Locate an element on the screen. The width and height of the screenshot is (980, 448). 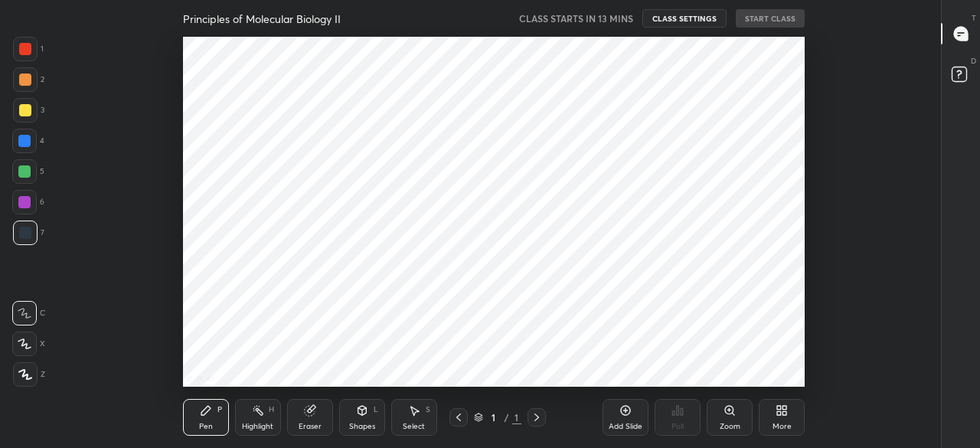
h5: CLASS STARTS IN 13 MINS is located at coordinates (576, 18).